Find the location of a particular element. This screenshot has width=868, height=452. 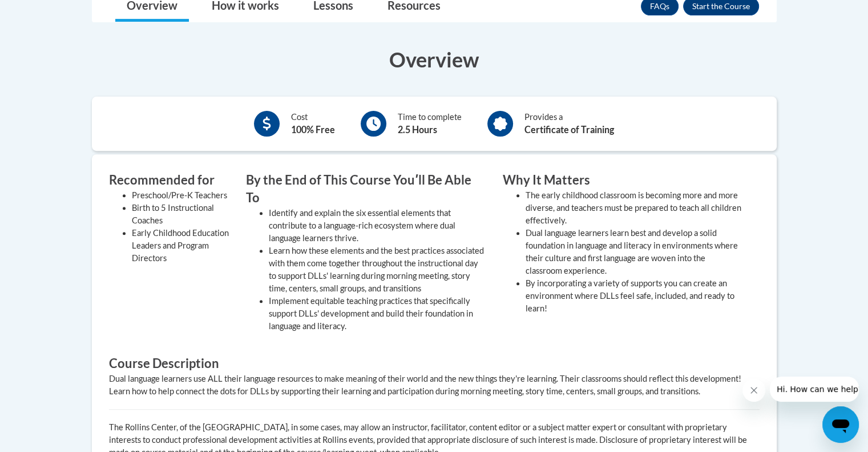

li: The early childhood classroom is becoming more and more diverse, and teachers must be prepared to... is located at coordinates (634, 208).